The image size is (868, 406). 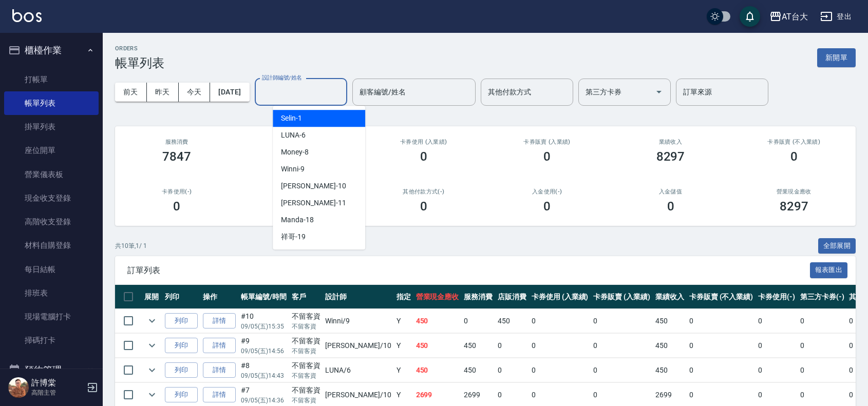 I want to click on p: 09/05 (五) 14:43, so click(x=264, y=375).